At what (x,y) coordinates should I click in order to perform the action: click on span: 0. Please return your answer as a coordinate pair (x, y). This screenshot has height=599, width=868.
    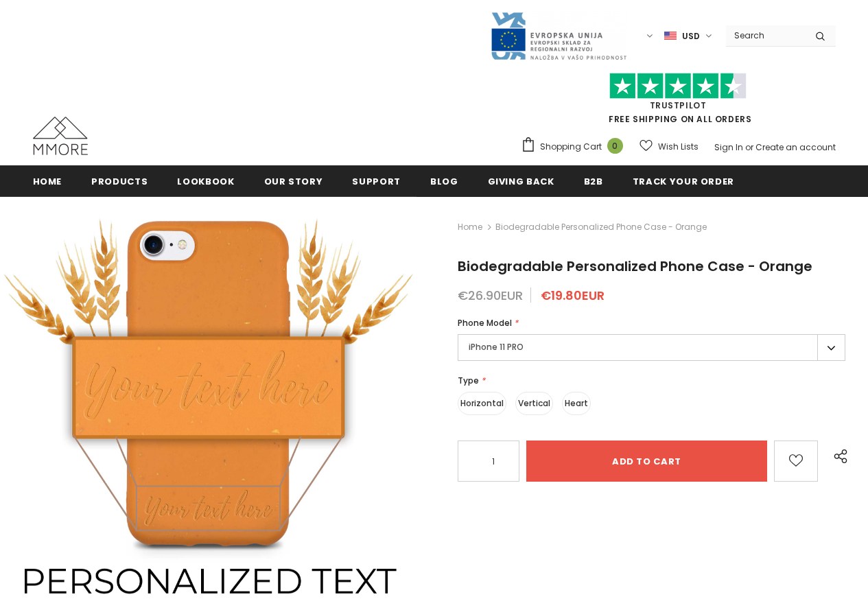
    Looking at the image, I should click on (615, 146).